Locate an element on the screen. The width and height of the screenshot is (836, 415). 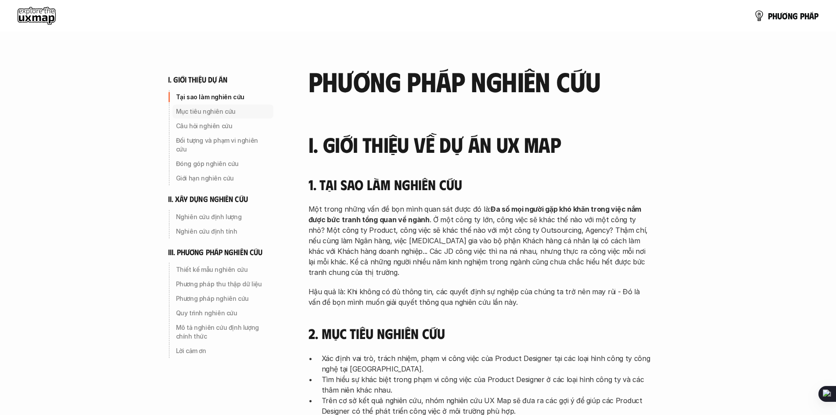
p: Mục tiêu nghiên cứu is located at coordinates (223, 112).